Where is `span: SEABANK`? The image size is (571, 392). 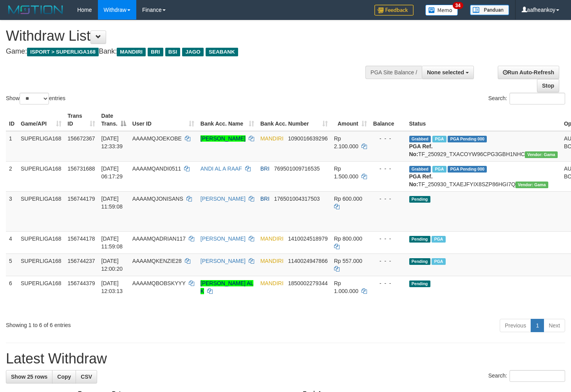
span: SEABANK is located at coordinates (222, 52).